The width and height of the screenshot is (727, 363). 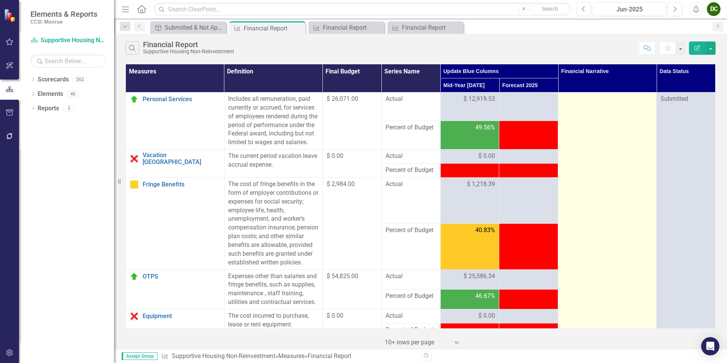 What do you see at coordinates (140, 356) in the screenshot?
I see `span: Assign Group` at bounding box center [140, 356].